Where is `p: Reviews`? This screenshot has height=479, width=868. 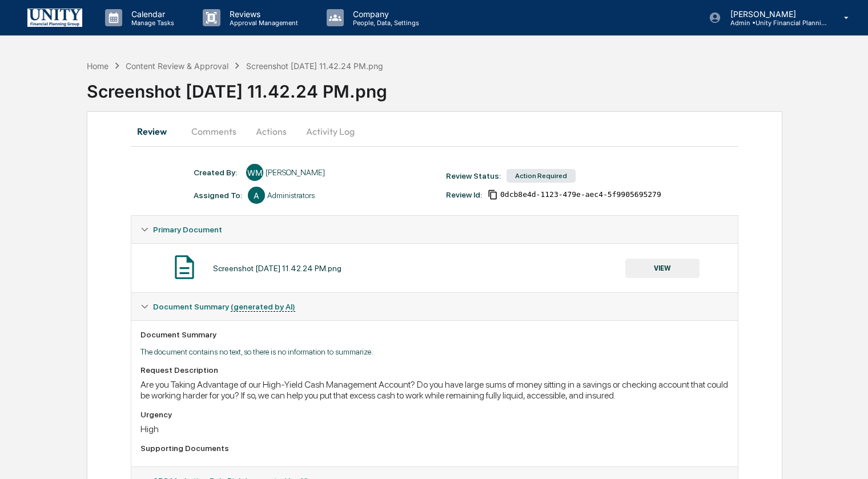
p: Reviews is located at coordinates (262, 14).